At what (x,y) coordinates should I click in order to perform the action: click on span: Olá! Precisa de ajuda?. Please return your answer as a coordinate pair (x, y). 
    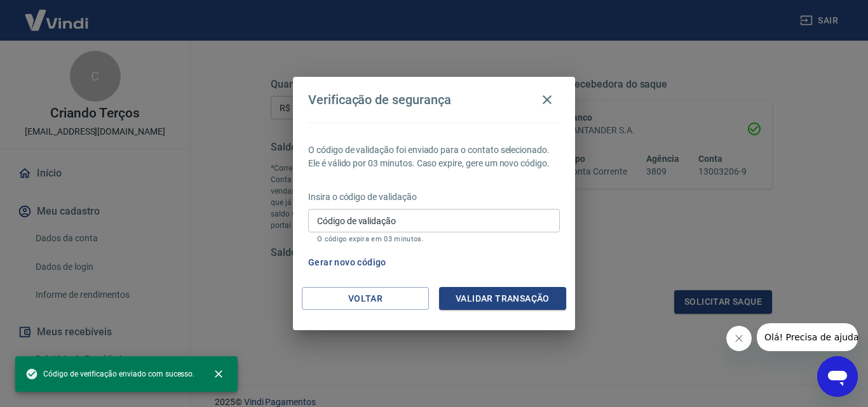
    Looking at the image, I should click on (58, 14).